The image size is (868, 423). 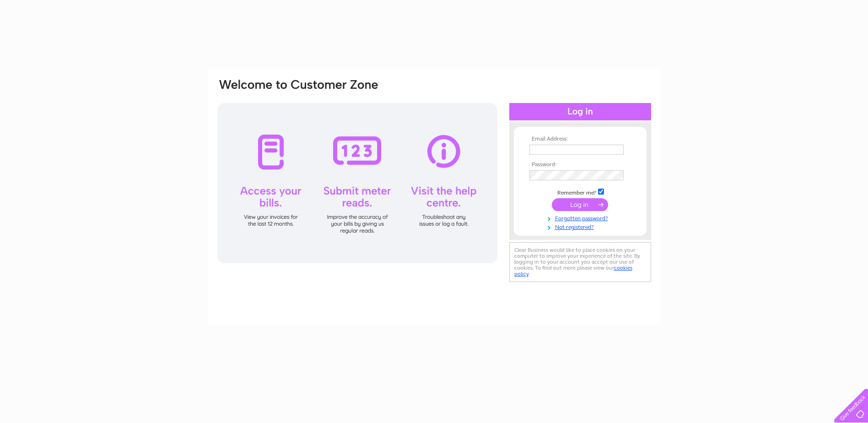 What do you see at coordinates (580, 165) in the screenshot?
I see `th: Password:` at bounding box center [580, 165].